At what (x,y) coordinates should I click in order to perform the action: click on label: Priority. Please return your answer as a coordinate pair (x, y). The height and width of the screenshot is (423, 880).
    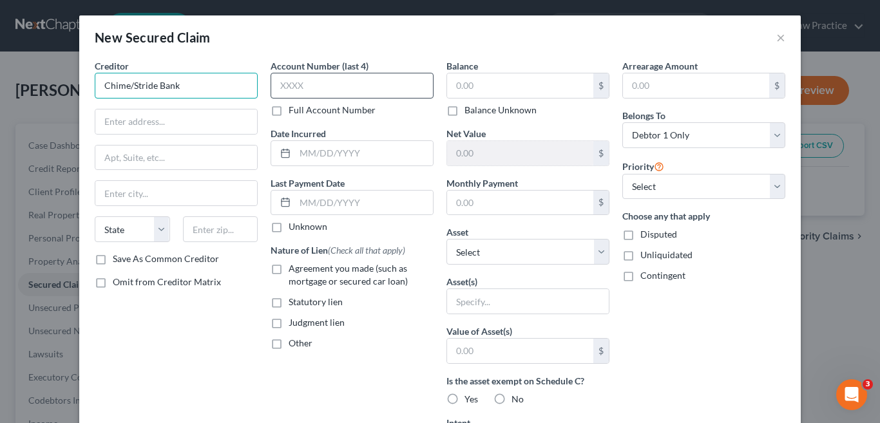
    Looking at the image, I should click on (643, 166).